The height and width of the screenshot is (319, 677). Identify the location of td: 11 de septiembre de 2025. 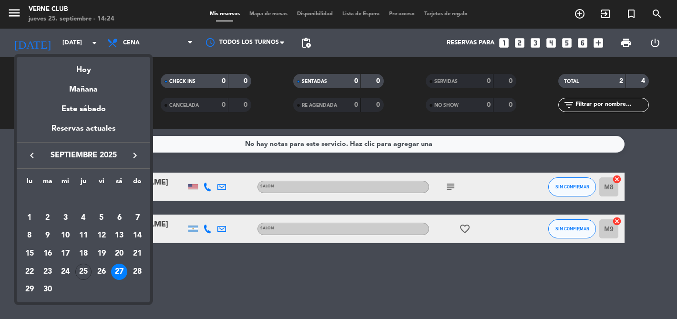
(83, 236).